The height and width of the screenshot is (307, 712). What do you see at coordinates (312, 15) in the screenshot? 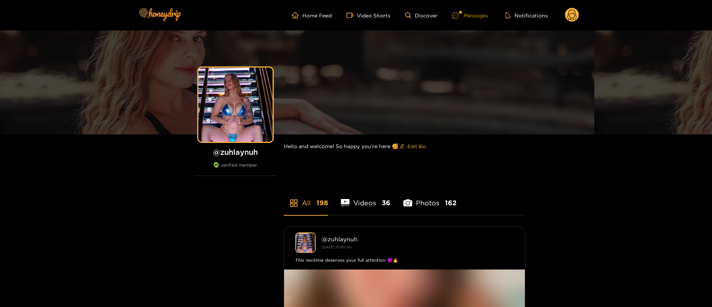
I see `a: Home Feed` at bounding box center [312, 15].